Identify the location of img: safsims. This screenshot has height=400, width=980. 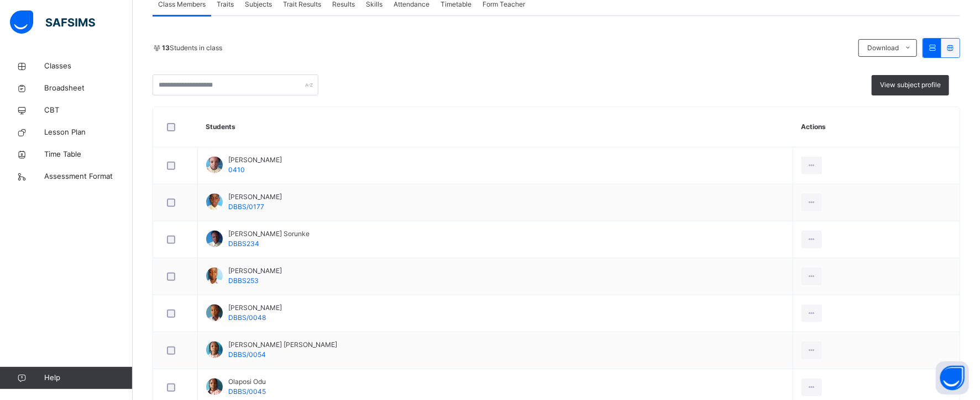
(53, 22).